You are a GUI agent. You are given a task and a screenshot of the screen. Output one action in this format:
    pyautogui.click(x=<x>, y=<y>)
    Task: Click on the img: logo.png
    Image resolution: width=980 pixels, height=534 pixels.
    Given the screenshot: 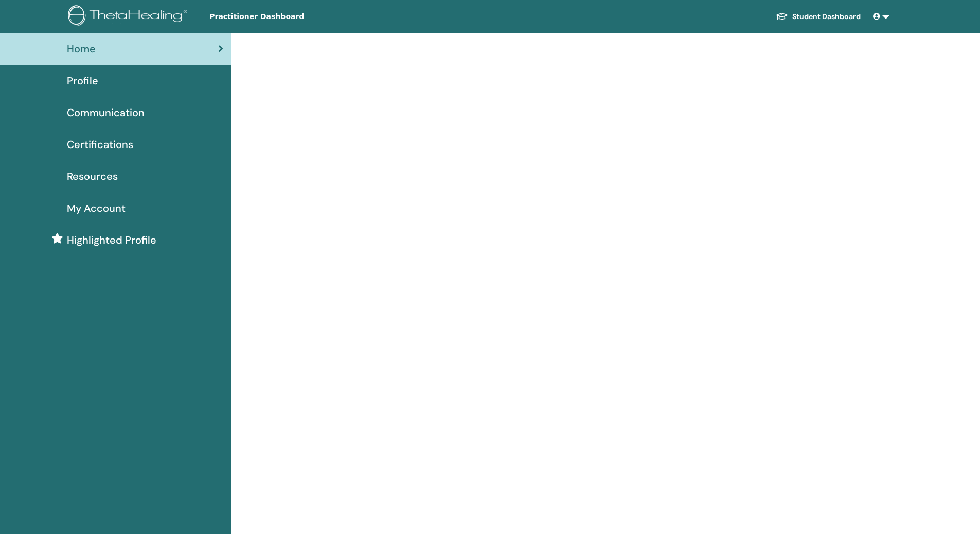 What is the action you would take?
    pyautogui.click(x=129, y=17)
    